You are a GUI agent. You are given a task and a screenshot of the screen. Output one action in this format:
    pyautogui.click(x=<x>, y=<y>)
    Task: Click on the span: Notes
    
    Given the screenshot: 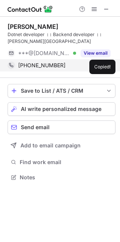 What is the action you would take?
    pyautogui.click(x=66, y=177)
    